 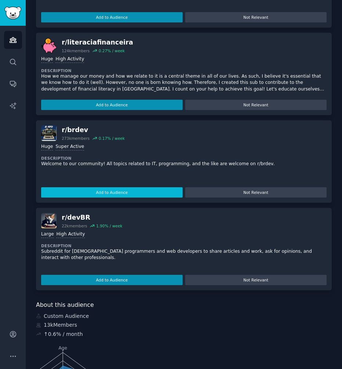 What do you see at coordinates (109, 226) in the screenshot?
I see `div: 1.90 % / week` at bounding box center [109, 226].